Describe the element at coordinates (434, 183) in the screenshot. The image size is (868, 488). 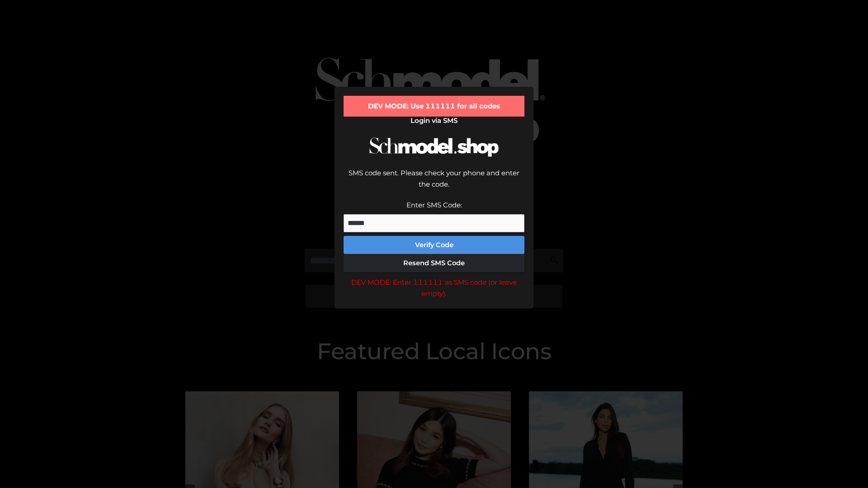
I see `div: SMS code sent. Please check your phone and enter the code.` at that location.